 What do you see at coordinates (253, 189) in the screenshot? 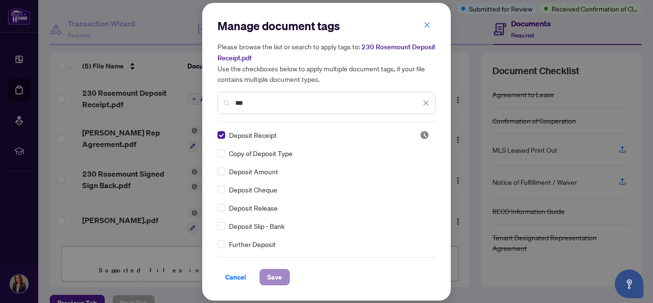
I see `span: Deposit Cheque` at bounding box center [253, 189].